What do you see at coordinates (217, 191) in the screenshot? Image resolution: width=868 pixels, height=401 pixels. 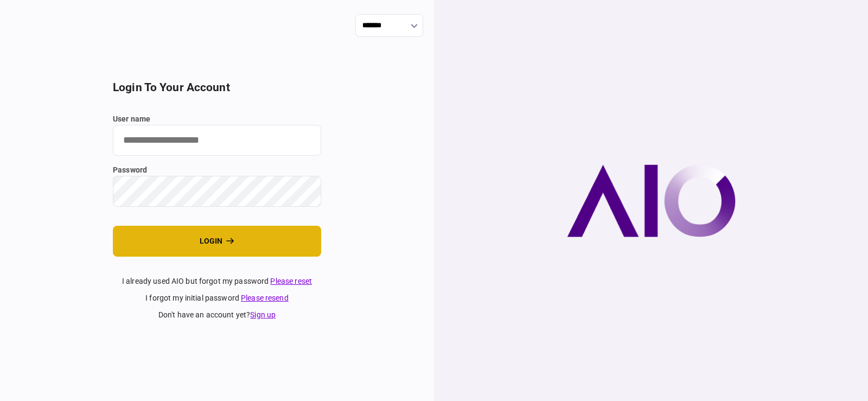 I see `input: password` at bounding box center [217, 191].